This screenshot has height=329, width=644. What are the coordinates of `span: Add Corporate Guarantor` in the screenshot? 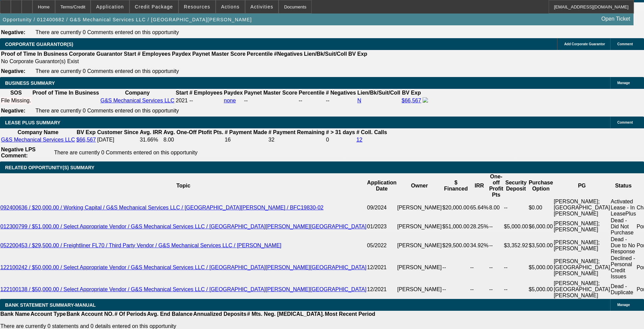 It's located at (584, 44).